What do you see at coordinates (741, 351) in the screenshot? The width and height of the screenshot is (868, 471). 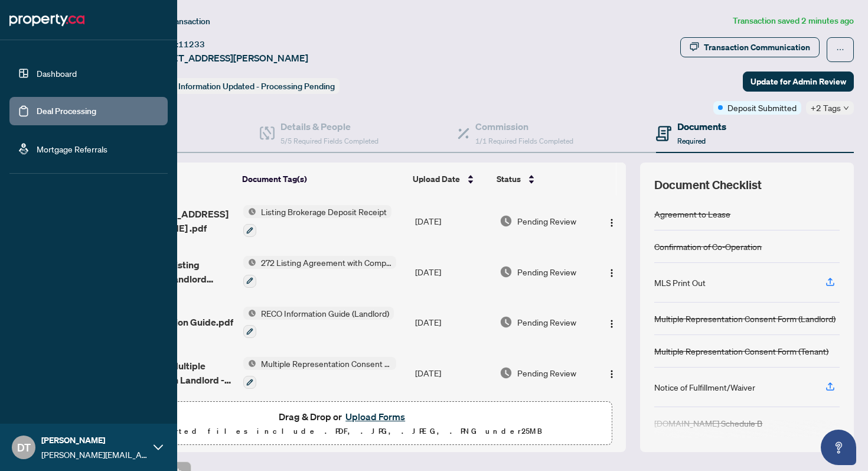 I see `div: Multiple Representation Consent Form (Tenant)` at bounding box center [741, 351].